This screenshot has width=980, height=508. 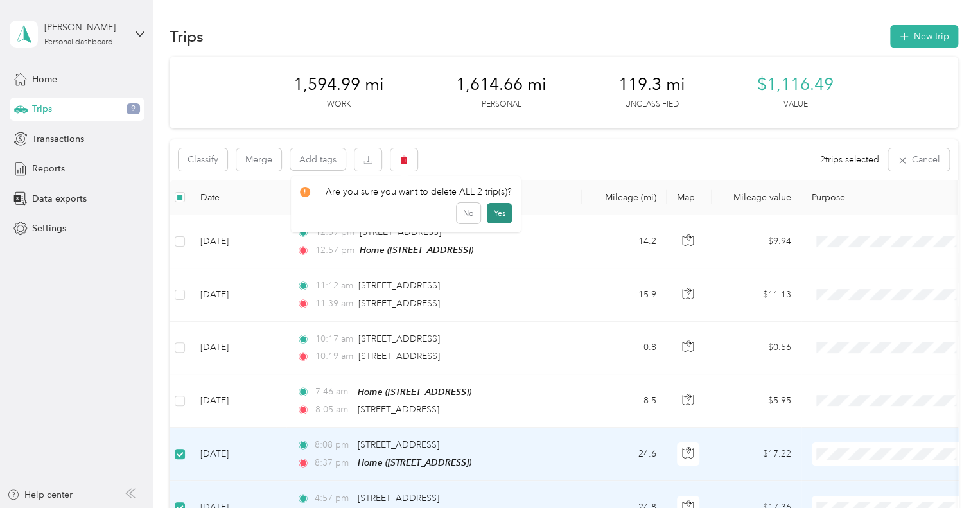 What do you see at coordinates (625, 349) in the screenshot?
I see `td: 0.8` at bounding box center [625, 349].